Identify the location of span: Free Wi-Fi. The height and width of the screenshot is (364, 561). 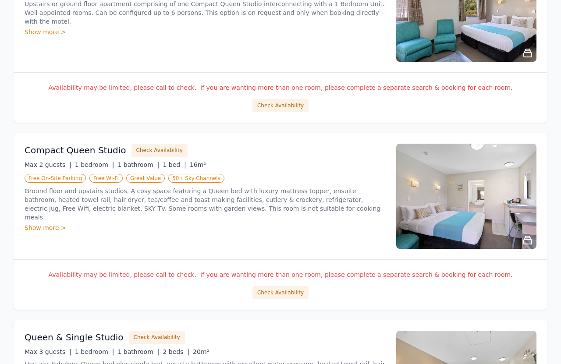
(106, 178).